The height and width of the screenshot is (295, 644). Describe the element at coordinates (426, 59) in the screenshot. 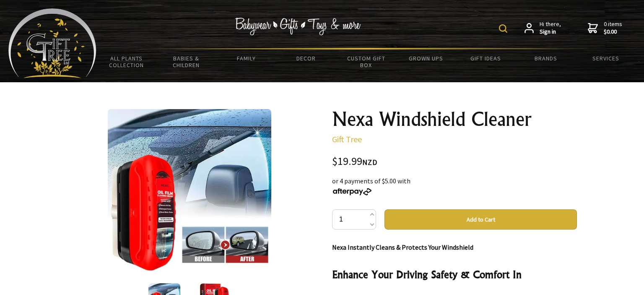

I see `a: Grown Ups` at that location.